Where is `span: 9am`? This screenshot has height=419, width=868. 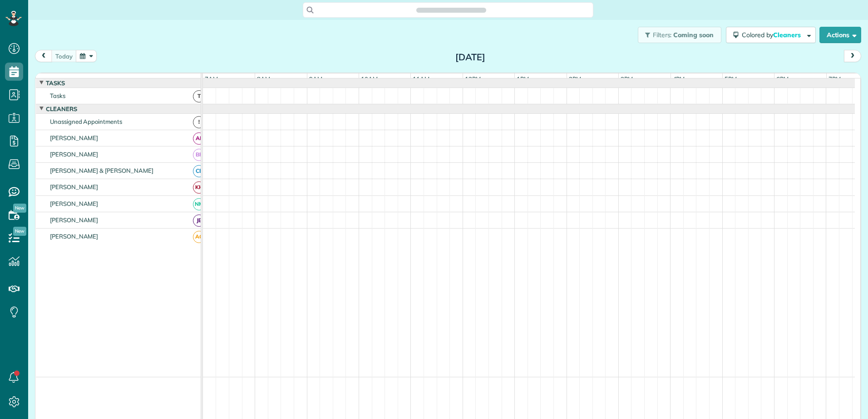
span: 9am is located at coordinates (316, 79).